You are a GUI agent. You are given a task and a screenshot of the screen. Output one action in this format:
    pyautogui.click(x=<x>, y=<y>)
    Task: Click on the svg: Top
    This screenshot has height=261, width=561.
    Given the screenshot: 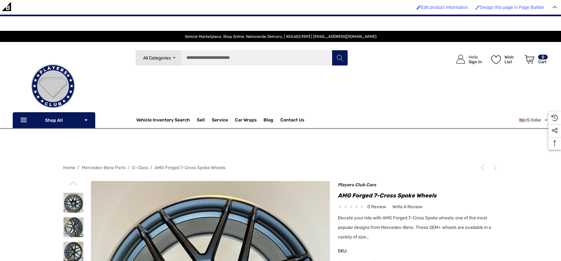 What is the action you would take?
    pyautogui.click(x=555, y=143)
    